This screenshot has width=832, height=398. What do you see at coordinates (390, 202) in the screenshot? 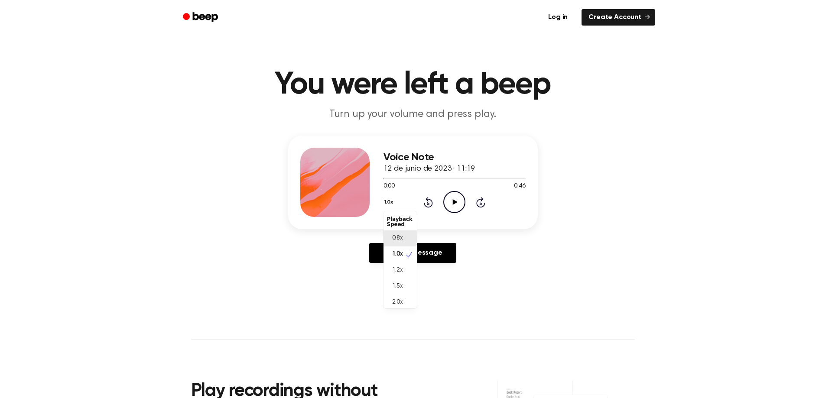
I see `button: 1.0x` at bounding box center [390, 202].